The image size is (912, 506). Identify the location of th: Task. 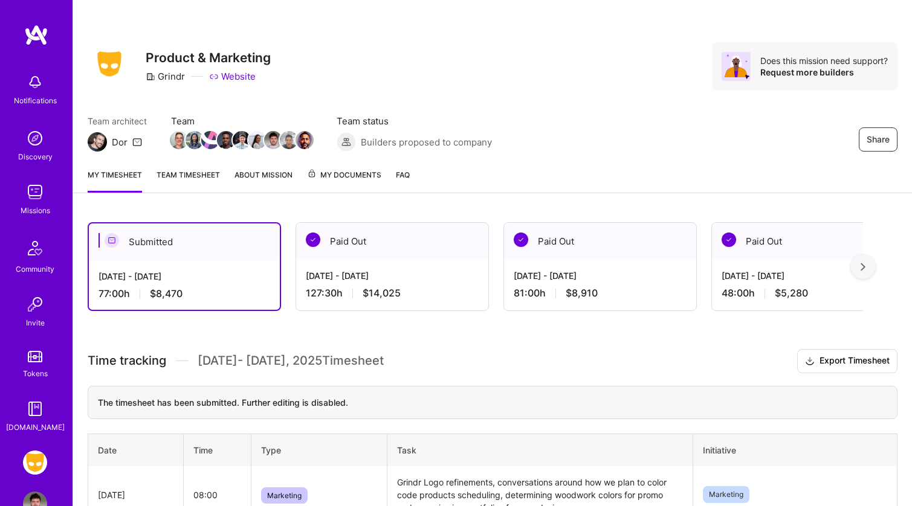
(540, 450).